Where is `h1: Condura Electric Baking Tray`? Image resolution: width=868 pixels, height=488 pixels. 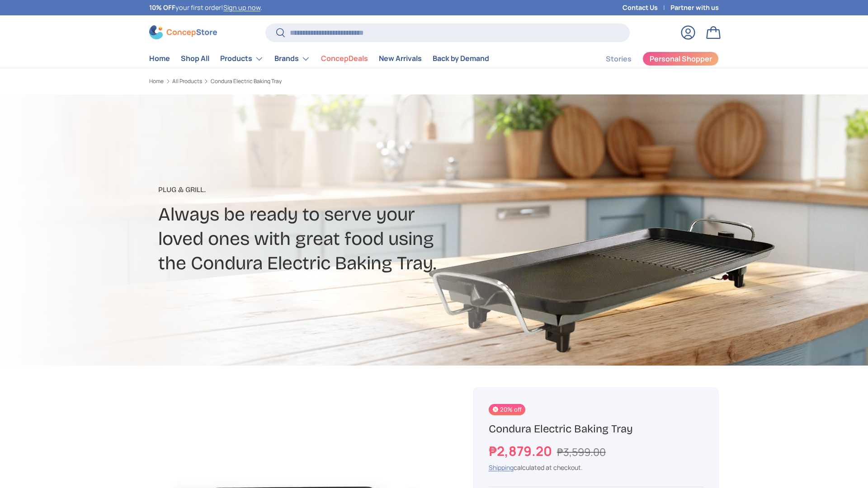
h1: Condura Electric Baking Tray is located at coordinates (596, 429).